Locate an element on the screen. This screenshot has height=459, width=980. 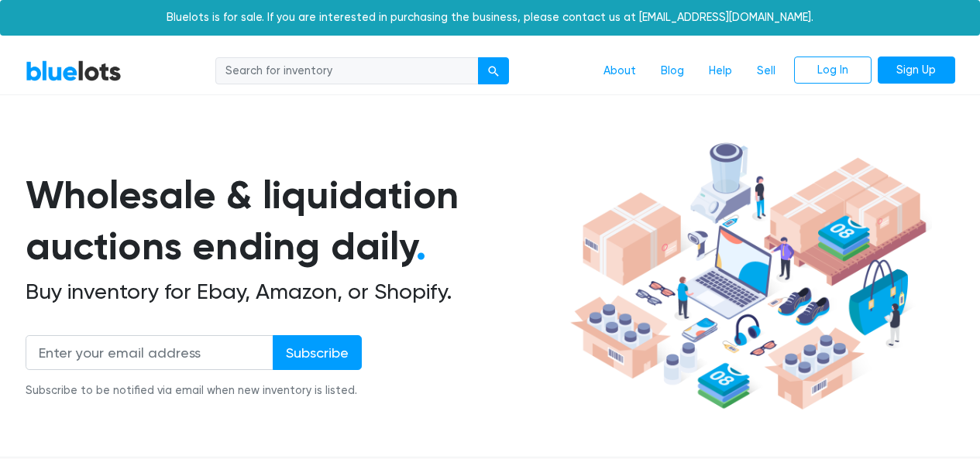
h2: Buy inventory for Ebay, Amazon, or Shopify. is located at coordinates (295, 292).